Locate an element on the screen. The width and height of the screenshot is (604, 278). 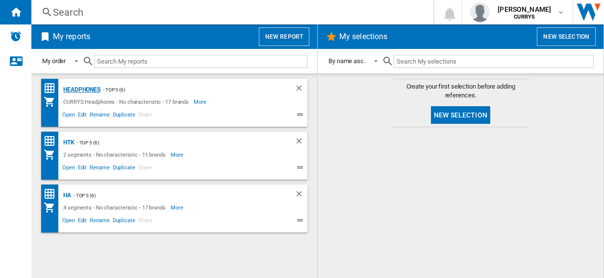
div: Headphones is located at coordinates (80, 90).